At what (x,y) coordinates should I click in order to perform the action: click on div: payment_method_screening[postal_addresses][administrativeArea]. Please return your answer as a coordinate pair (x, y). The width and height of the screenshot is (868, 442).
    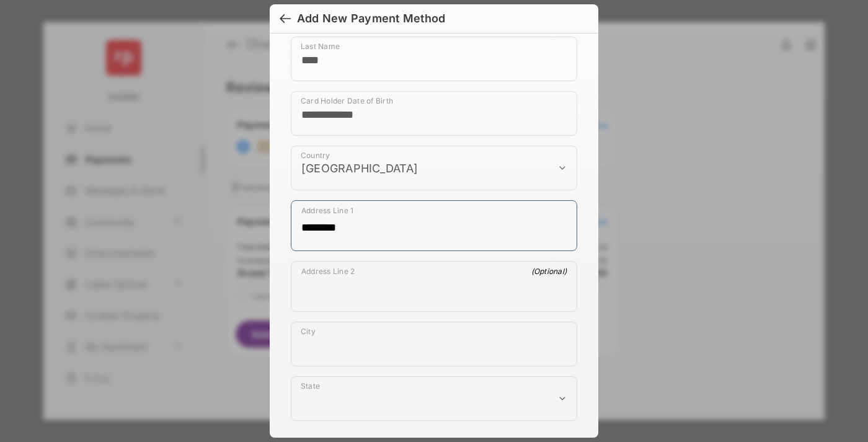
    Looking at the image, I should click on (434, 399).